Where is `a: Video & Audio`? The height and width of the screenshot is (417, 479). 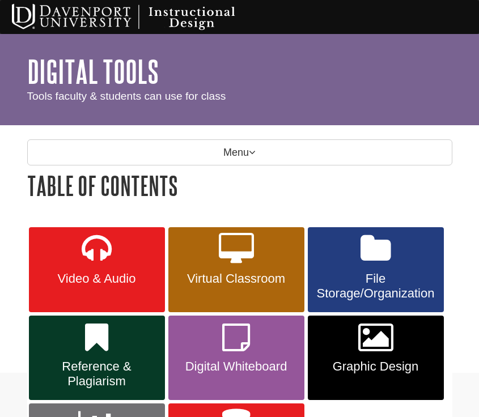 a: Video & Audio is located at coordinates (97, 270).